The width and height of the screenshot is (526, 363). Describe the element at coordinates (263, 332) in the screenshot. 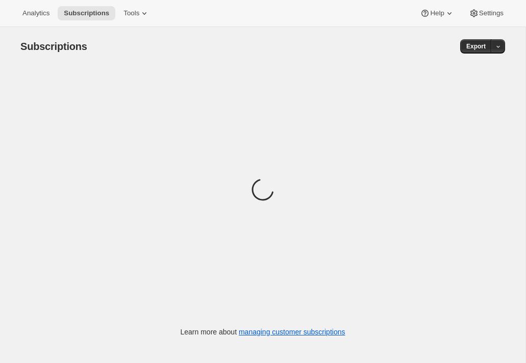

I see `p: Learn more about` at that location.